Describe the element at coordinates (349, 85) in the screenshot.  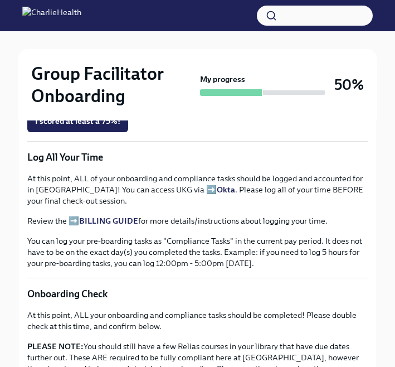
I see `h3: 50%` at that location.